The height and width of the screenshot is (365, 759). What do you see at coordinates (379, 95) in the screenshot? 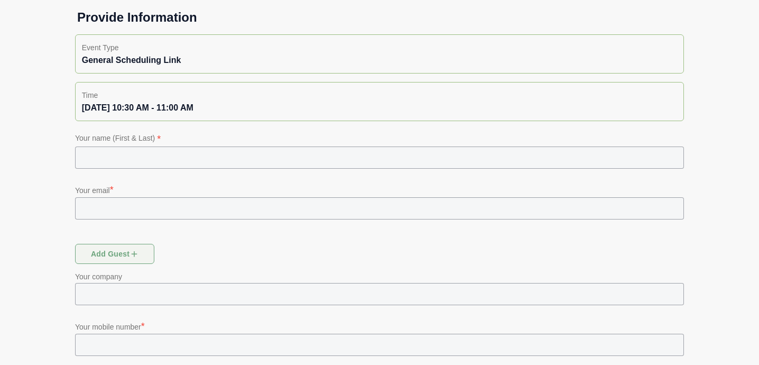
I see `p: Time` at bounding box center [379, 95].